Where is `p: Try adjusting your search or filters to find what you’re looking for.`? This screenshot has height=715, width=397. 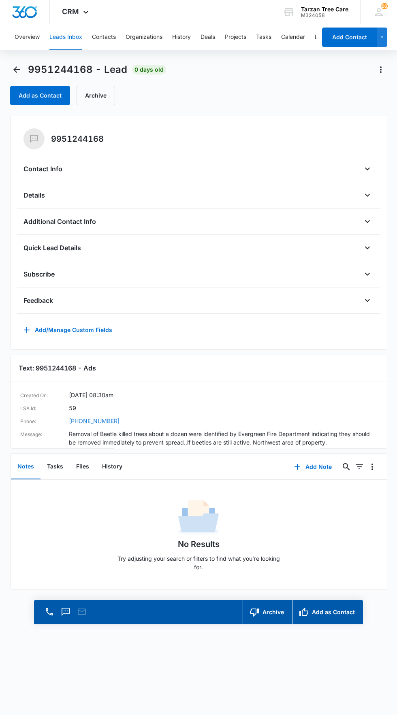
p: Try adjusting your search or filters to find what you’re looking for. is located at coordinates (198, 563).